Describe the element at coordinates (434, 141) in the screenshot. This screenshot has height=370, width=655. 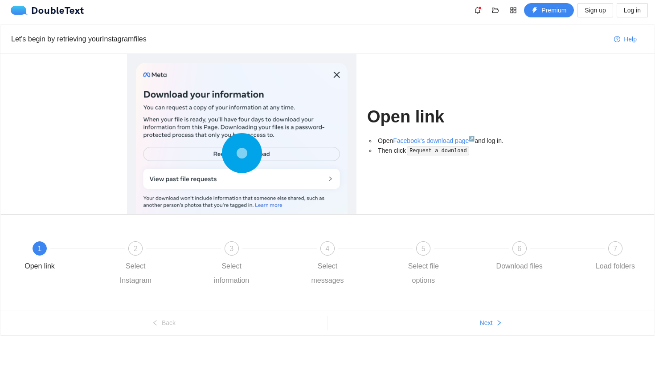
I see `a: Facebook's download page↗` at that location.